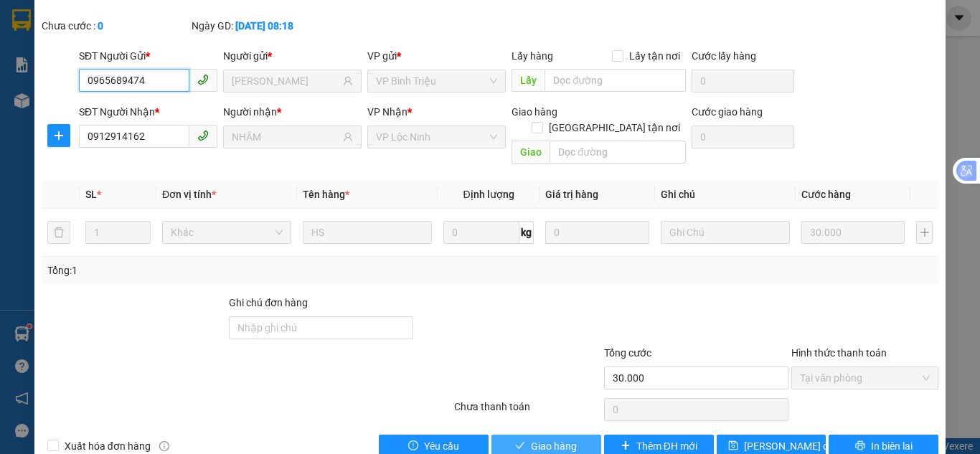 This screenshot has height=454, width=980. Describe the element at coordinates (115, 26) in the screenshot. I see `div: Chưa cước :` at that location.